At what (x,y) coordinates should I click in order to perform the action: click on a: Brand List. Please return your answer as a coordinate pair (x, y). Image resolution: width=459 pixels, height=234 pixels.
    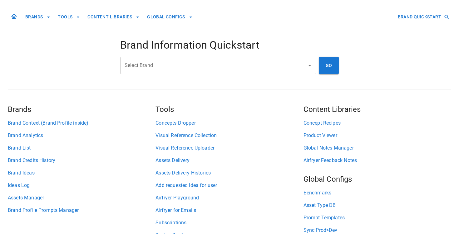
    Looking at the image, I should click on (81, 148).